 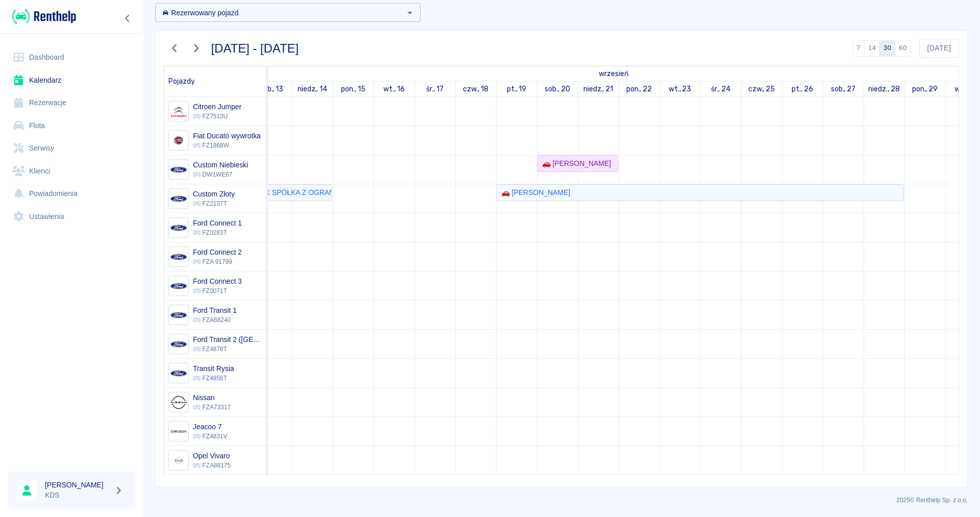 What do you see at coordinates (802, 89) in the screenshot?
I see `a: 26 września 2025` at bounding box center [802, 89].